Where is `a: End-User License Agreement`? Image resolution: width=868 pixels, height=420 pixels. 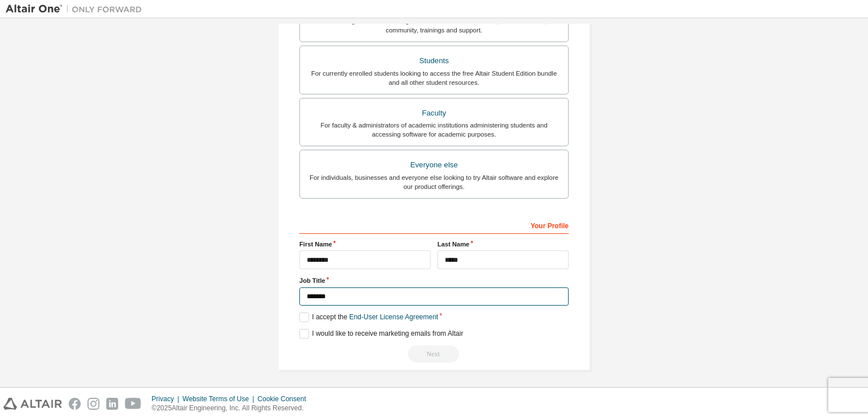 a: End-User License Agreement is located at coordinates (394, 316).